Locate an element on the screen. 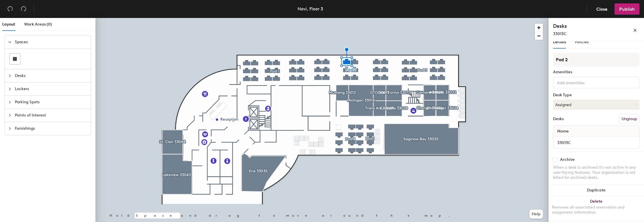 The image size is (644, 222). button: Ungroup is located at coordinates (629, 119).